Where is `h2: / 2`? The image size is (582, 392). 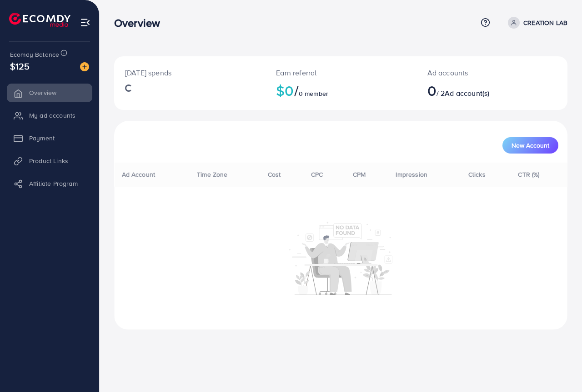 h2: / 2 is located at coordinates (473, 90).